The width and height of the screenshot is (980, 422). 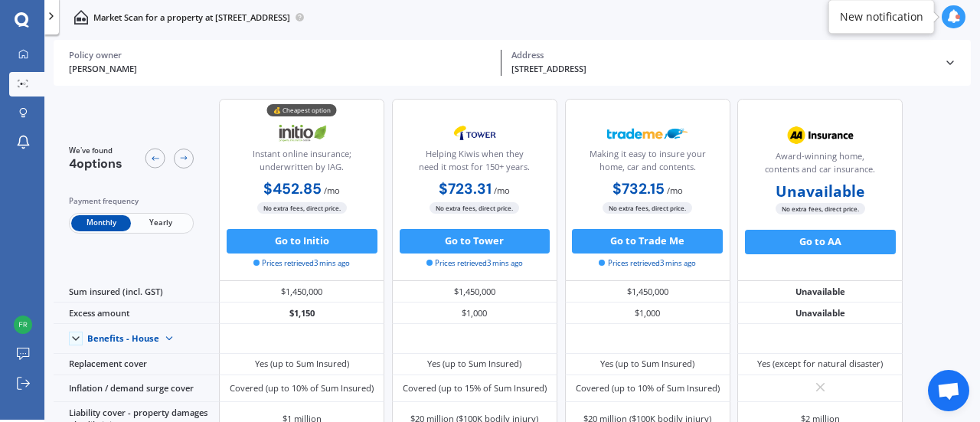 What do you see at coordinates (648, 133) in the screenshot?
I see `img: Trademe.webp` at bounding box center [648, 133].